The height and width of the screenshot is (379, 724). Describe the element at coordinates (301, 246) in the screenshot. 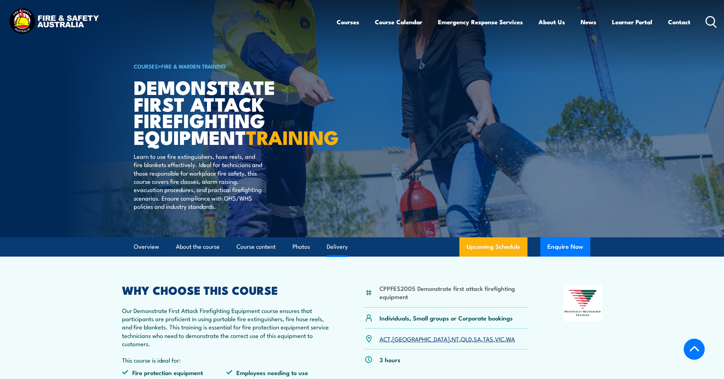

I see `a: Photos` at that location.